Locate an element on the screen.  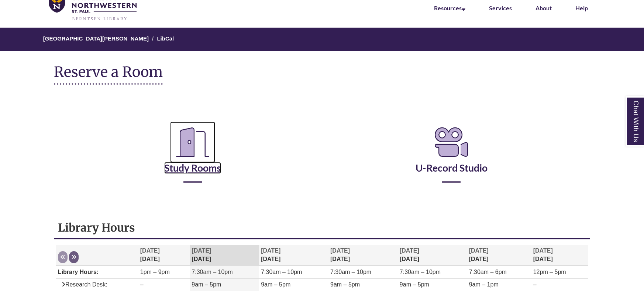
span: 12pm – 5pm is located at coordinates (549, 272).